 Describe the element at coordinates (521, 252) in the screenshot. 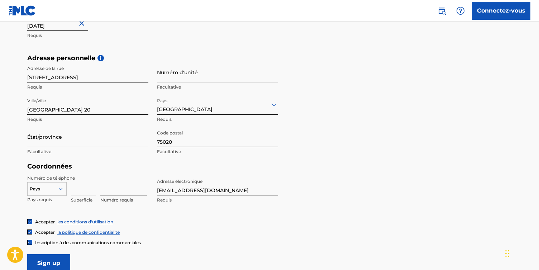

I see `div: Widget de chat` at that location.